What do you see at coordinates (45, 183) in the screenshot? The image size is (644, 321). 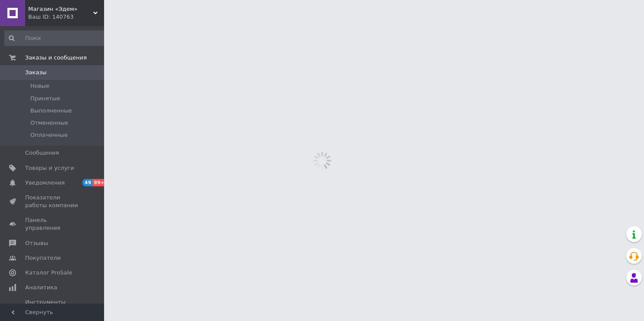 I see `span: Уведомления` at bounding box center [45, 183].